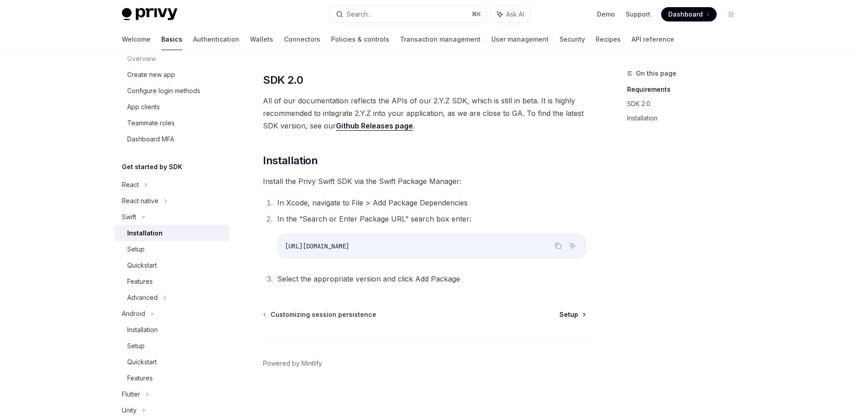 The width and height of the screenshot is (860, 418). What do you see at coordinates (558, 246) in the screenshot?
I see `button: Copy the contents from the code block` at bounding box center [558, 246].